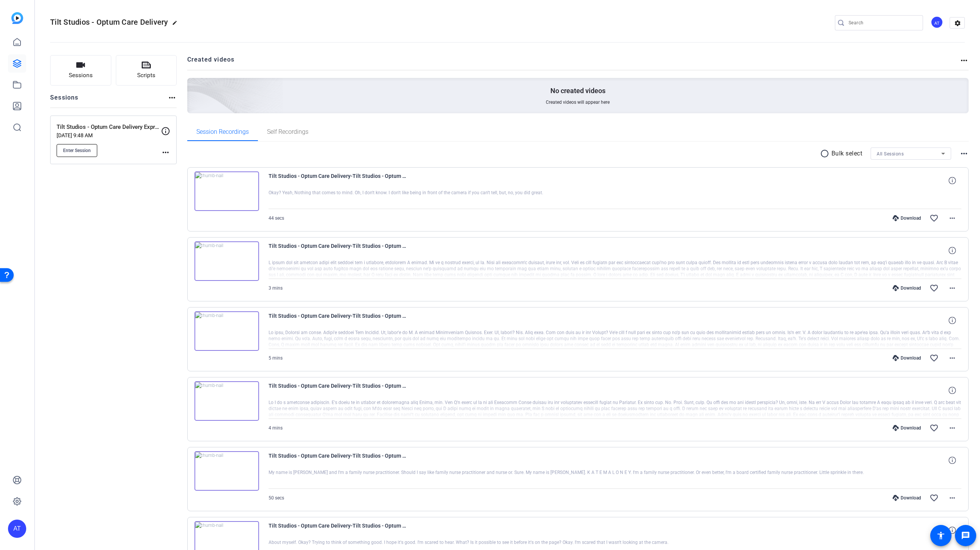  What do you see at coordinates (275, 288) in the screenshot?
I see `span: 3 mins` at bounding box center [275, 288].